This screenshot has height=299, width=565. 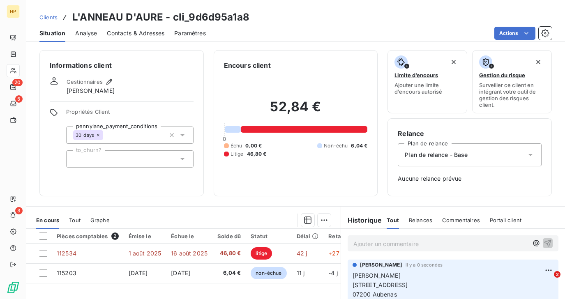 What do you see at coordinates (502, 75) in the screenshot?
I see `span: Gestion du risque` at bounding box center [502, 75].